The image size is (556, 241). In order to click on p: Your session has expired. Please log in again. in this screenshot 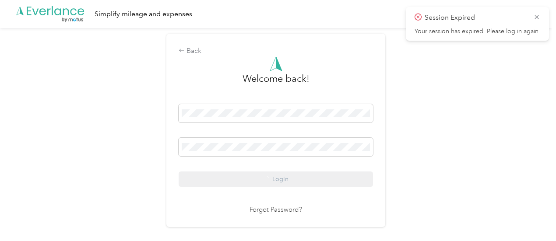, I will do `click(477, 32)`.